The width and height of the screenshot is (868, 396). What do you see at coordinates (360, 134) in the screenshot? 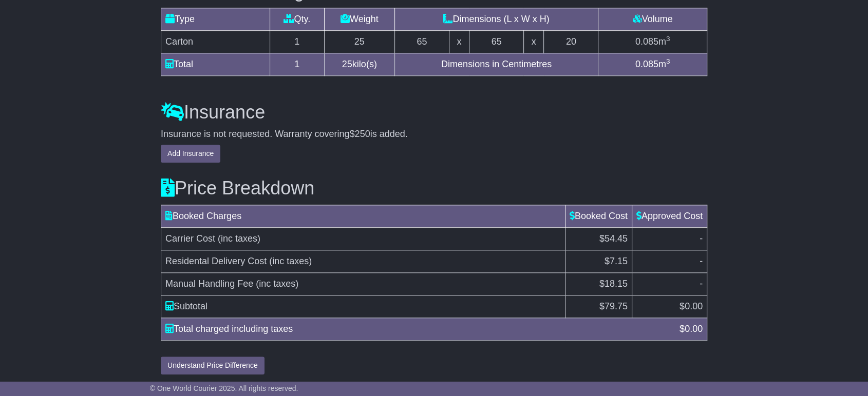
I see `span: $250` at bounding box center [360, 134].